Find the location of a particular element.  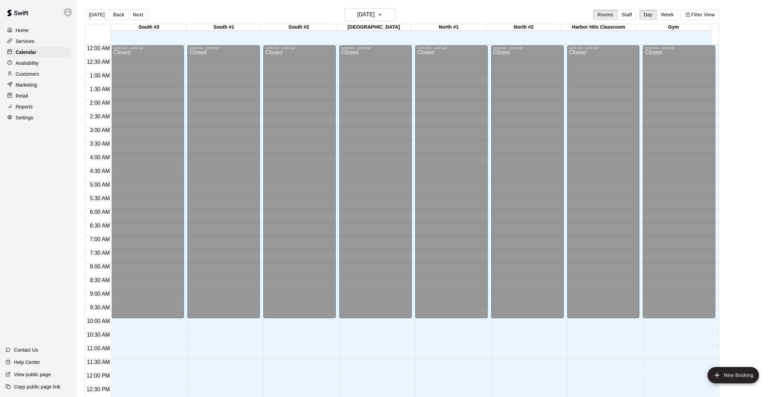

span: 1:00 AM is located at coordinates (100, 75).